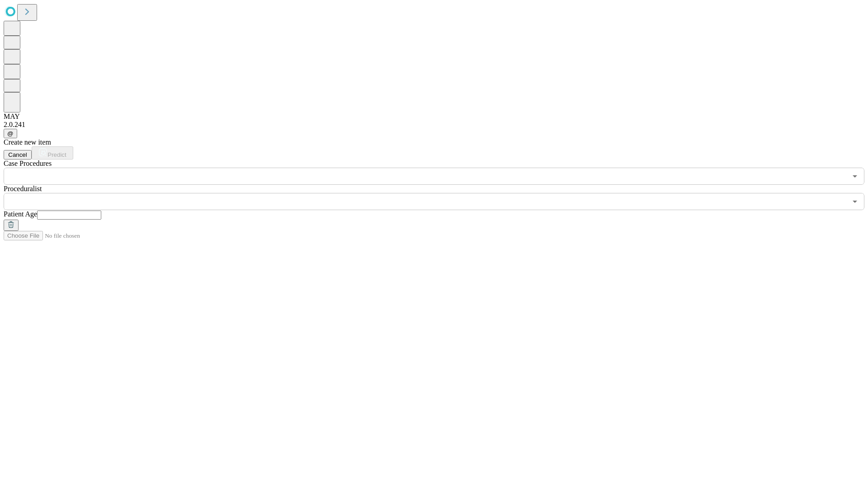  What do you see at coordinates (52, 153) in the screenshot?
I see `button: Predict` at bounding box center [52, 153].